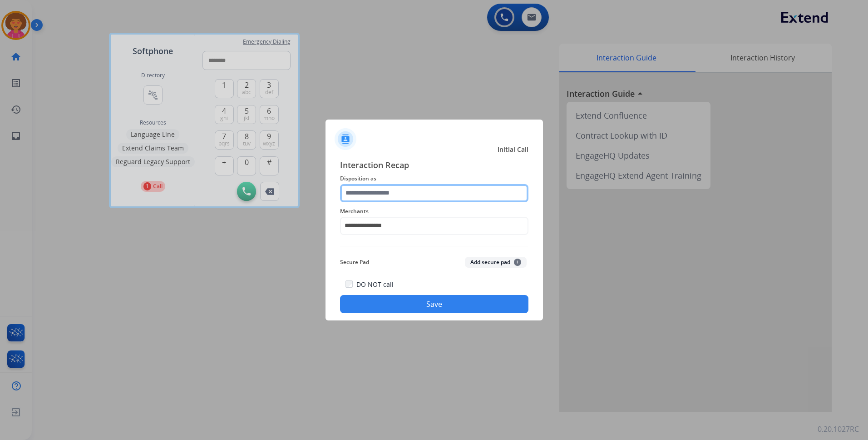 Image resolution: width=868 pixels, height=440 pixels. I want to click on span: Interaction Recap, so click(434, 166).